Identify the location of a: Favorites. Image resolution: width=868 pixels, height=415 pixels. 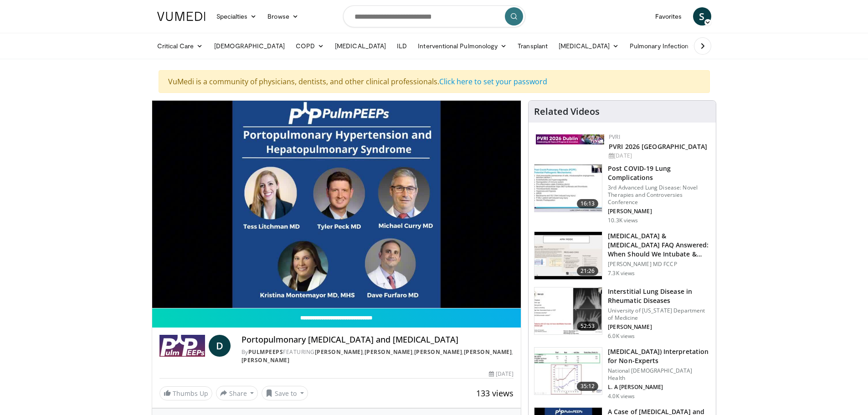
(669, 17).